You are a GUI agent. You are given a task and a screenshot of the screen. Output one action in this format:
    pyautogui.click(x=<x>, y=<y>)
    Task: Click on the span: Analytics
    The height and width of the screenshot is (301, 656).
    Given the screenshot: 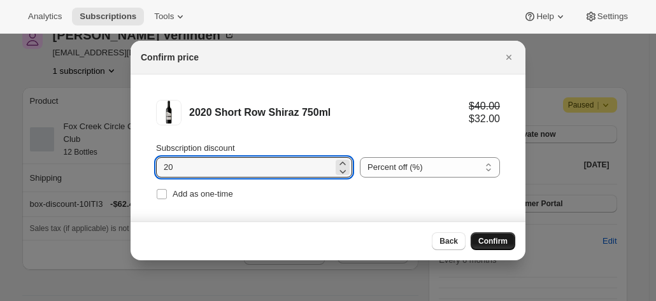 What is the action you would take?
    pyautogui.click(x=45, y=17)
    